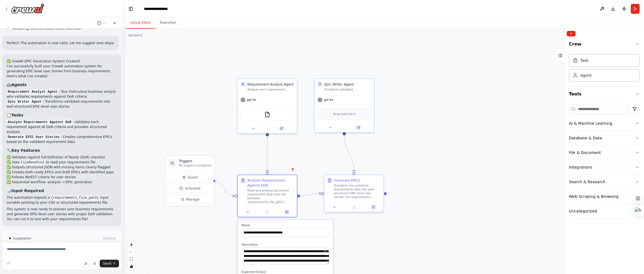 The height and width of the screenshot is (274, 644). I want to click on img: FileReadTool, so click(267, 114).